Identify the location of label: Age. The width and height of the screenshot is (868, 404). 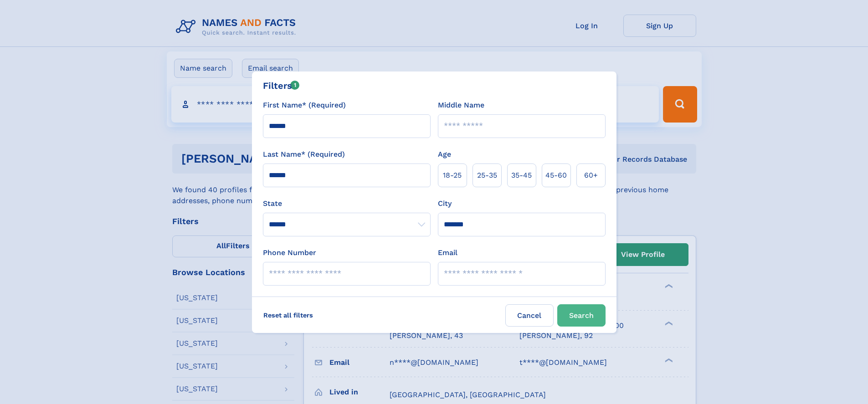
(444, 154).